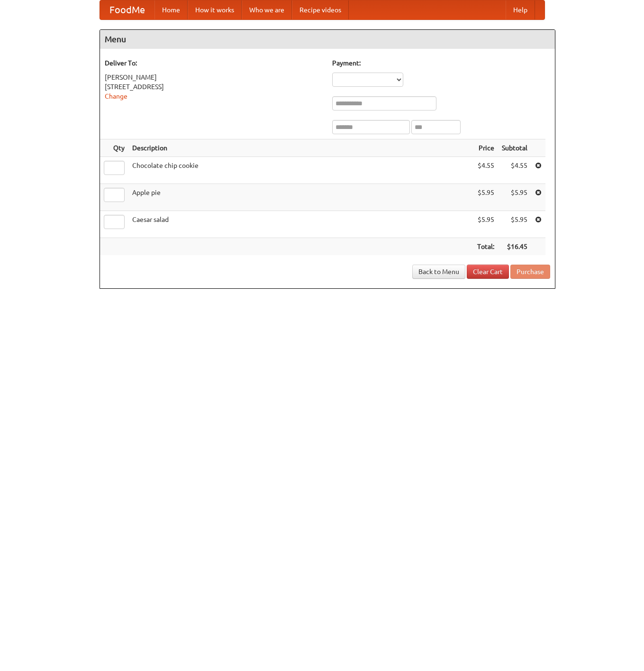 The width and height of the screenshot is (644, 671). I want to click on th: $16.45, so click(514, 247).